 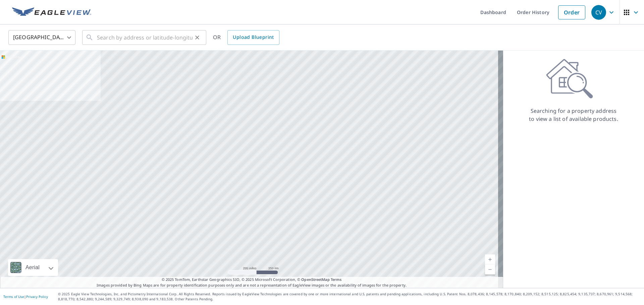 What do you see at coordinates (253, 37) in the screenshot?
I see `span: Upload Blueprint` at bounding box center [253, 37].